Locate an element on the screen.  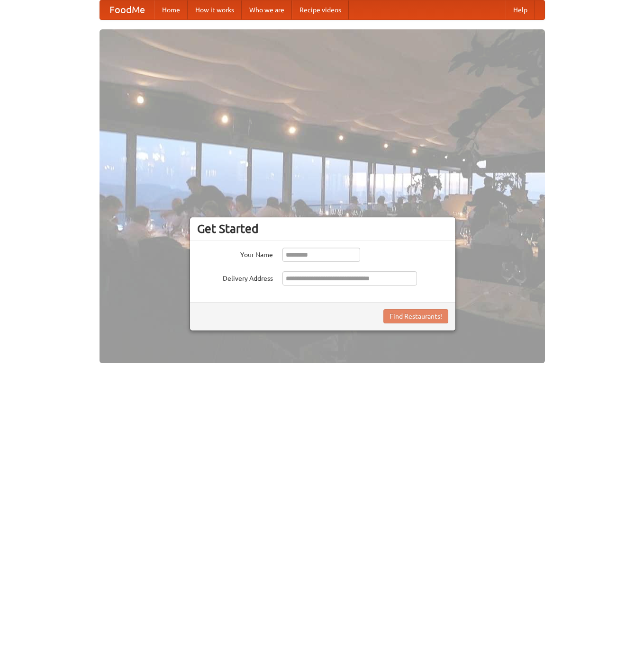
a: Help is located at coordinates (520, 10).